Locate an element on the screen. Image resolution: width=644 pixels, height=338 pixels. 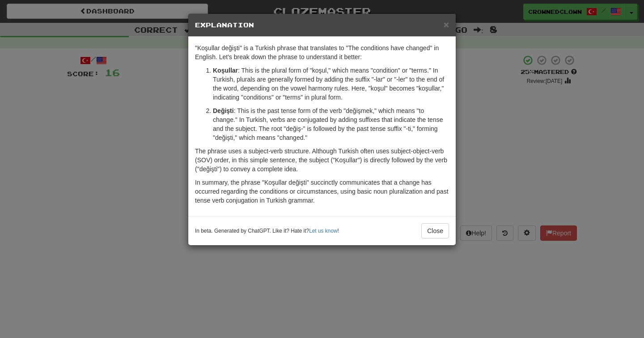
p: : This is the past tense form of the verb "değişmek," which means "to change." In Turkish, verbs ... is located at coordinates (331, 124).